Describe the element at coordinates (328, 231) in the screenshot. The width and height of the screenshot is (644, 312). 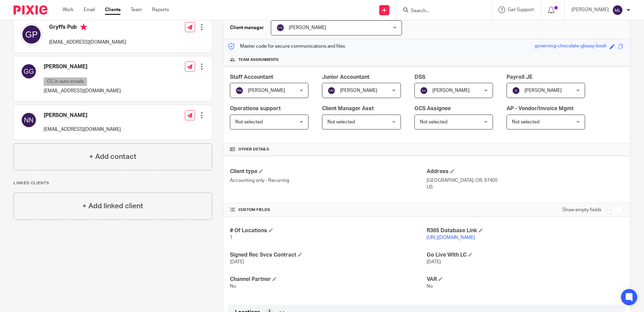
I see `h4: # Of Locations` at that location.